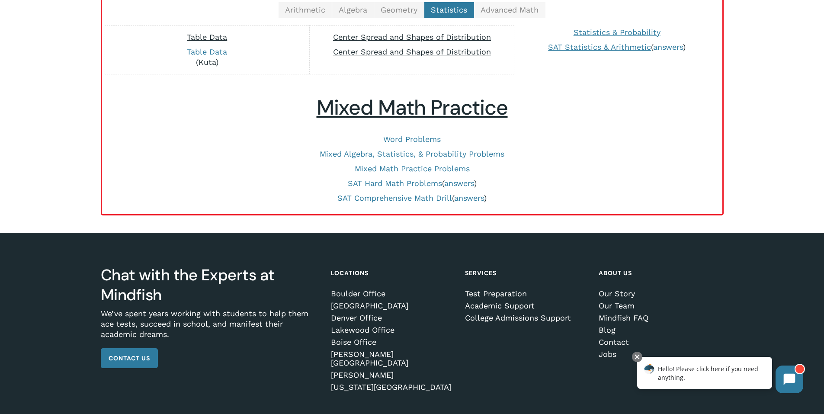 The image size is (824, 414). What do you see at coordinates (412, 154) in the screenshot?
I see `a: Mixed Algebra, Statistics, & Probability Problems` at bounding box center [412, 154].